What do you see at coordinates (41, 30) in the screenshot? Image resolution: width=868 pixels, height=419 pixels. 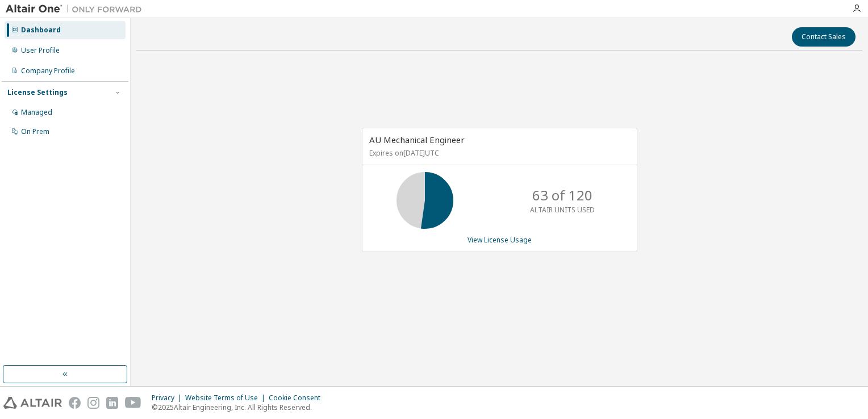 I see `div: Dashboard` at bounding box center [41, 30].